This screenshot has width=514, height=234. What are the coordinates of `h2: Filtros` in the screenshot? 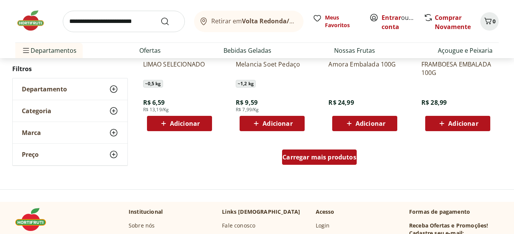 It's located at (70, 69).